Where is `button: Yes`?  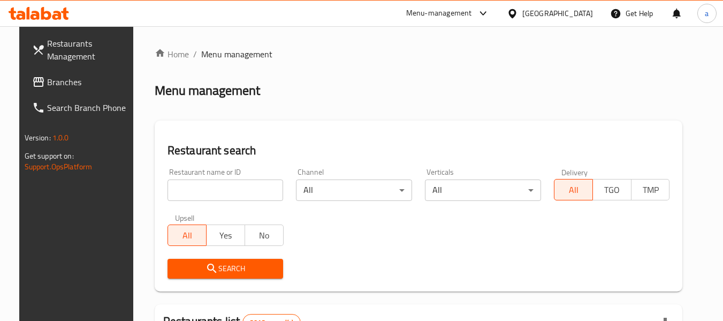
button: Yes is located at coordinates (225, 235).